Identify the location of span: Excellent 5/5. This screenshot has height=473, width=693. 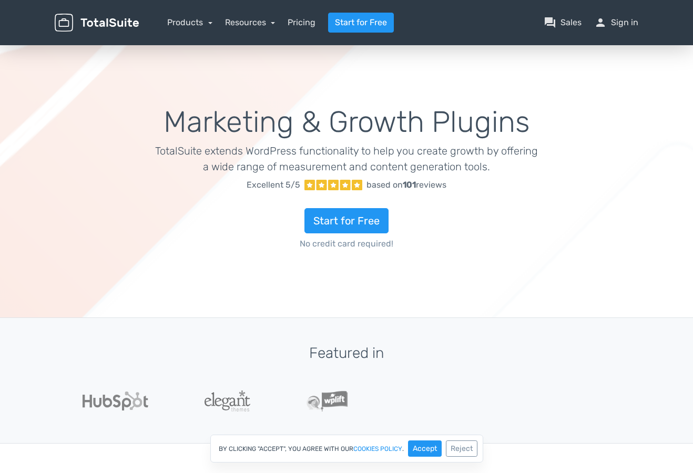
(273, 185).